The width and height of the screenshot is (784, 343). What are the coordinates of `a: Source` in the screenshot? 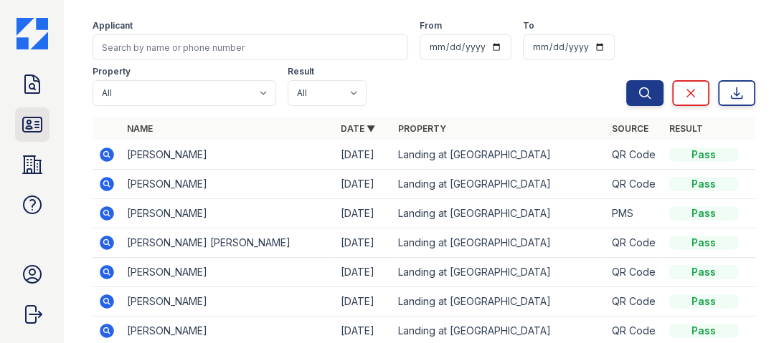 It's located at (630, 128).